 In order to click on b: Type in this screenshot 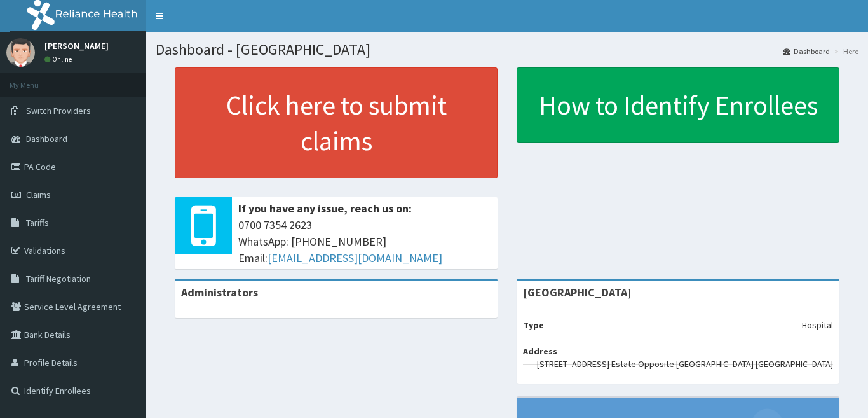, I will do `click(533, 325)`.